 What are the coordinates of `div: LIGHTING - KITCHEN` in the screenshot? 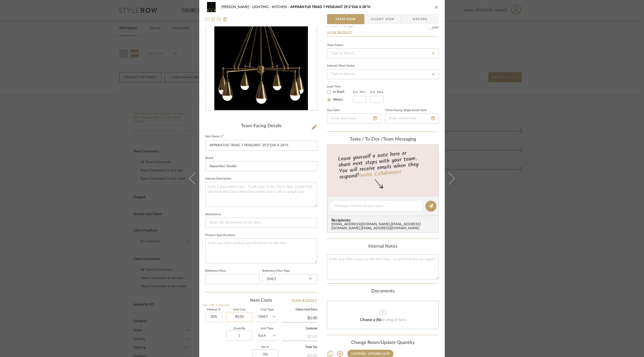 It's located at (366, 354).